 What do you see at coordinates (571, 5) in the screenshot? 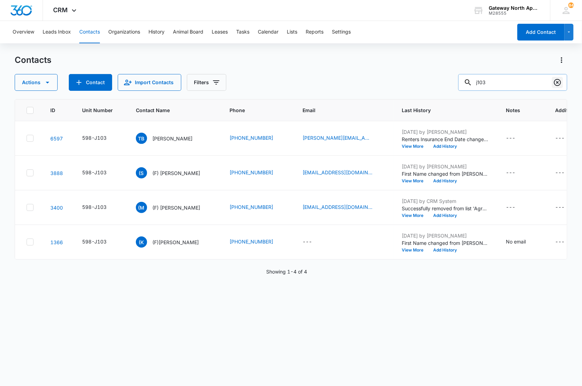
I see `span: 84` at bounding box center [571, 5].